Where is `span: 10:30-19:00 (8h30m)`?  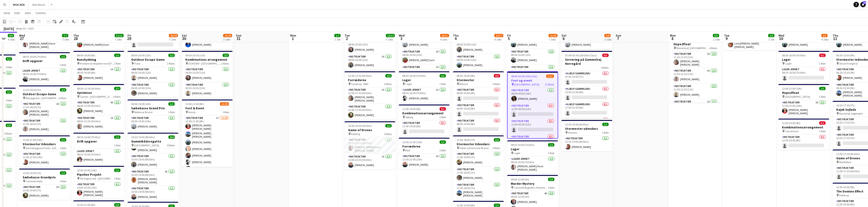 span: 10:30-19:00 (8h30m) is located at coordinates (143, 137).